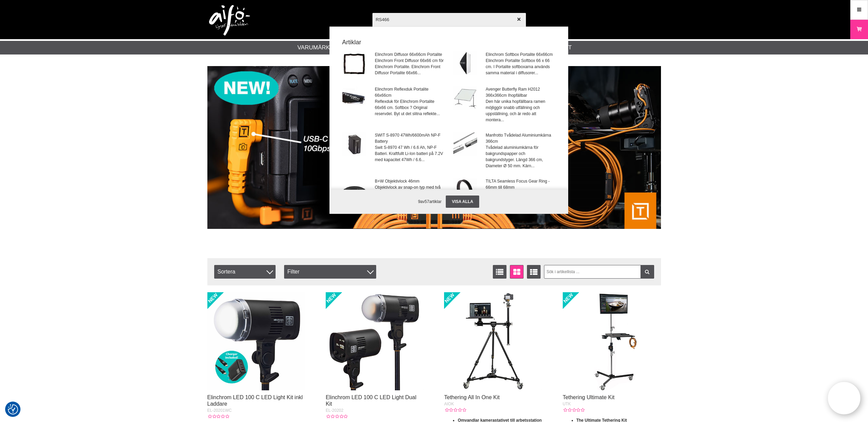 This screenshot has height=422, width=868. What do you see at coordinates (354, 144) in the screenshot?
I see `img: s-8970-001.jpg` at bounding box center [354, 144].